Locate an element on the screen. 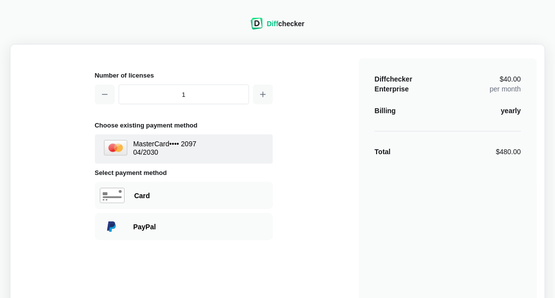 Image resolution: width=555 pixels, height=298 pixels. div: $480.00 is located at coordinates (508, 152).